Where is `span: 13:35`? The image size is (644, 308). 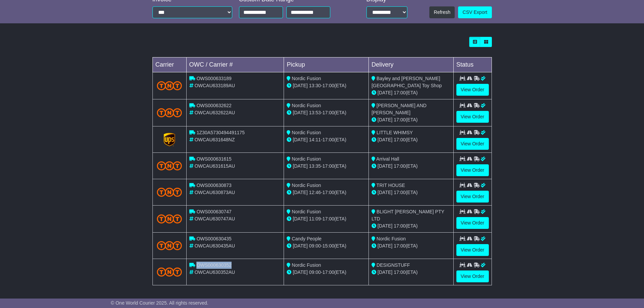
span: 13:35 is located at coordinates (315, 166).